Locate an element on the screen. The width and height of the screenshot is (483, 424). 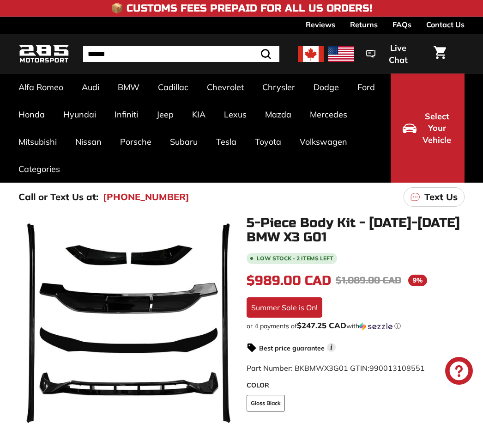
a: Infiniti is located at coordinates (126, 114).